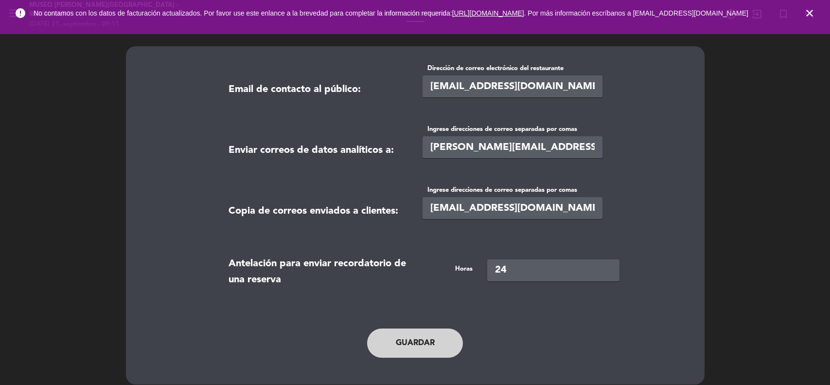  What do you see at coordinates (391, 13) in the screenshot?
I see `span: No contamos con los datos de facturación actualizados. Por favor use este enlance a la brevedad p...` at bounding box center [391, 13].